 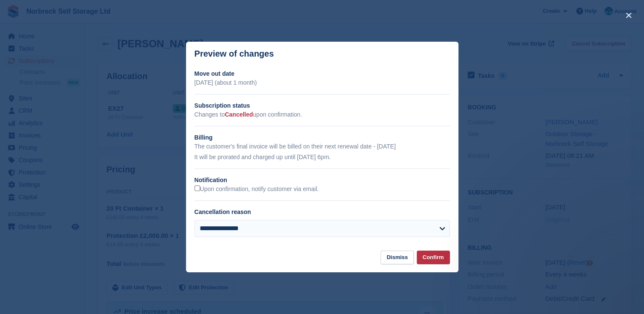 What do you see at coordinates (433, 257) in the screenshot?
I see `button: Confirm` at bounding box center [433, 257].